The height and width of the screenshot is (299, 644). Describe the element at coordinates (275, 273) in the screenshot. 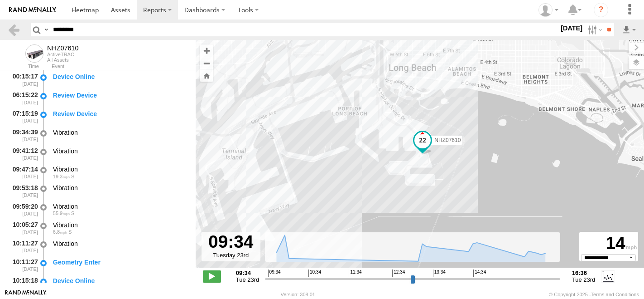

I see `span: 09:34` at that location.